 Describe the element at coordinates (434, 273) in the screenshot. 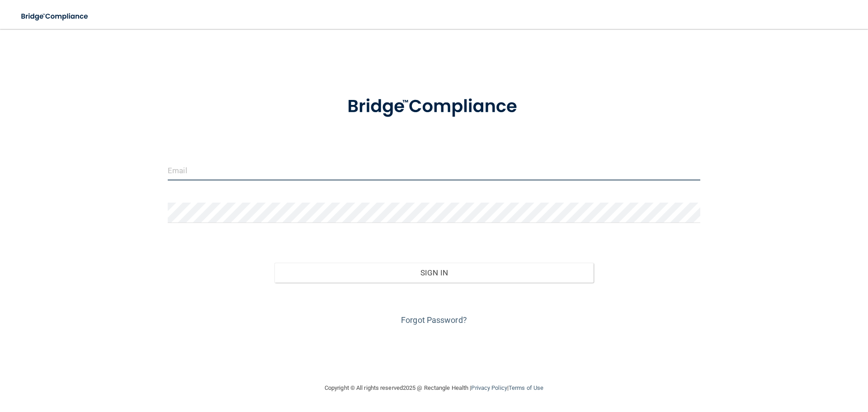

I see `button: Sign In` at that location.